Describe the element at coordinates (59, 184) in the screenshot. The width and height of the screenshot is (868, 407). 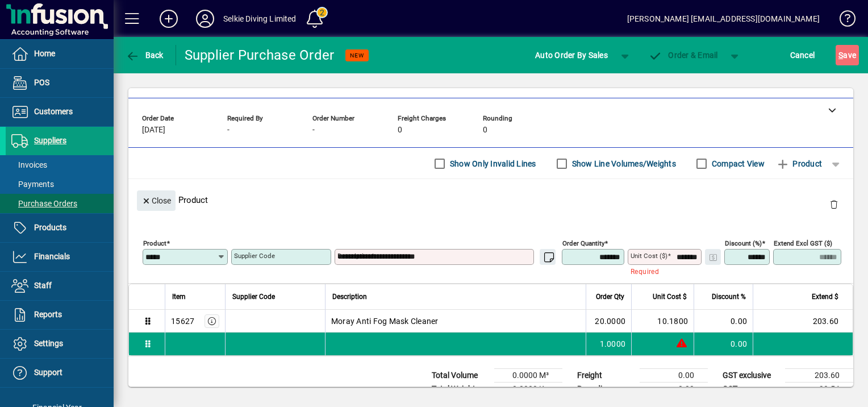
I see `a: Payments` at that location.